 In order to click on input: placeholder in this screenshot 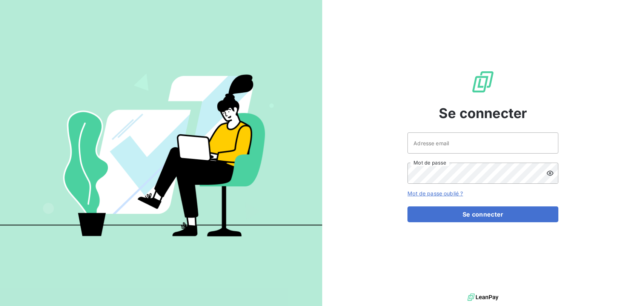, I will do `click(483, 143)`.